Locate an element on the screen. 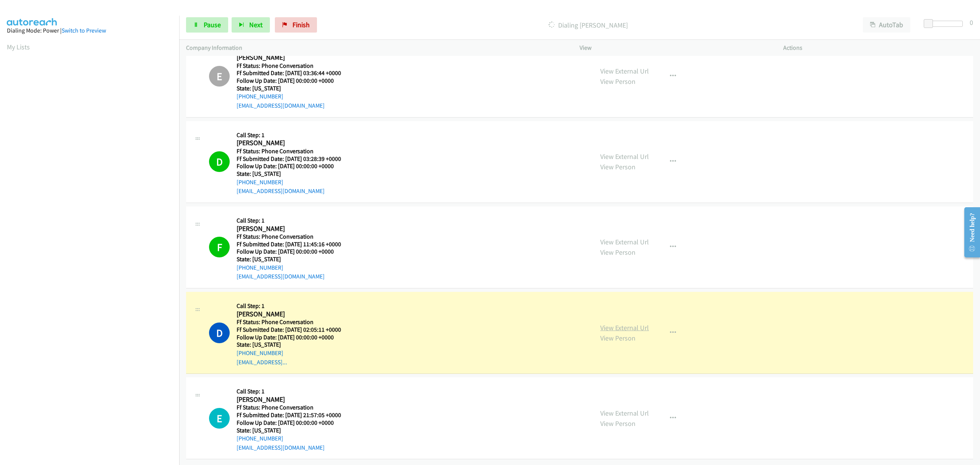 The width and height of the screenshot is (980, 465). span: Pause is located at coordinates (212, 25).